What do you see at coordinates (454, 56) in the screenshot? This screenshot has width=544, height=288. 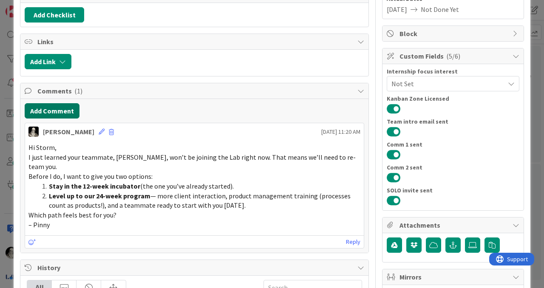 I see `span: Custom Fields` at bounding box center [454, 56].